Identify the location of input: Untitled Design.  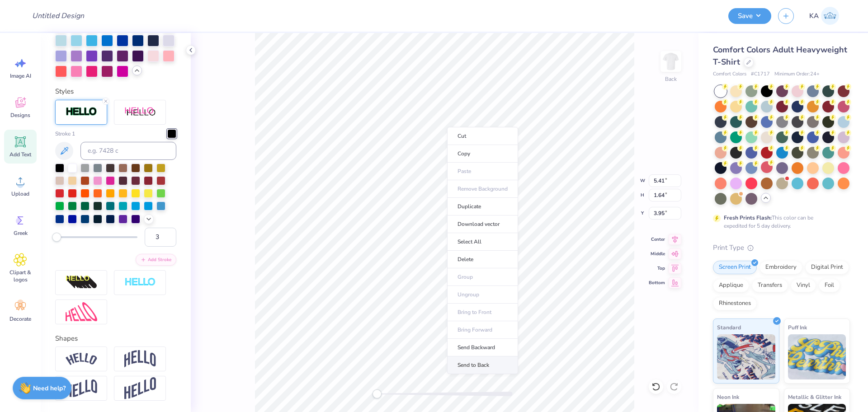
(57, 16).